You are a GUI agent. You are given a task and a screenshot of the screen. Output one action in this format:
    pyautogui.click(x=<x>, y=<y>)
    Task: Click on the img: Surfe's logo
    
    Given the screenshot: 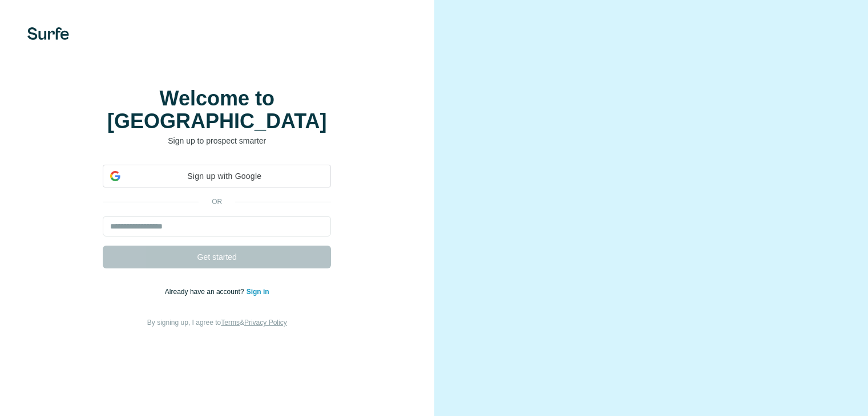 What is the action you would take?
    pyautogui.click(x=48, y=33)
    